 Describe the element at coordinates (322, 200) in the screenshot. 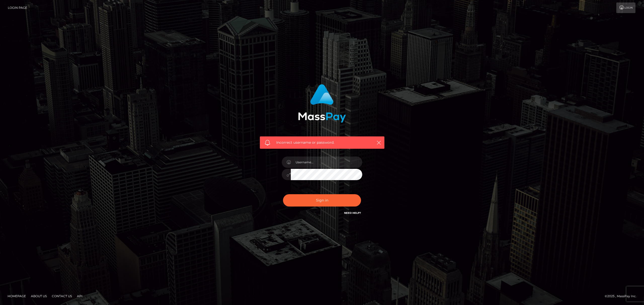

I see `button: Sign in` at that location.